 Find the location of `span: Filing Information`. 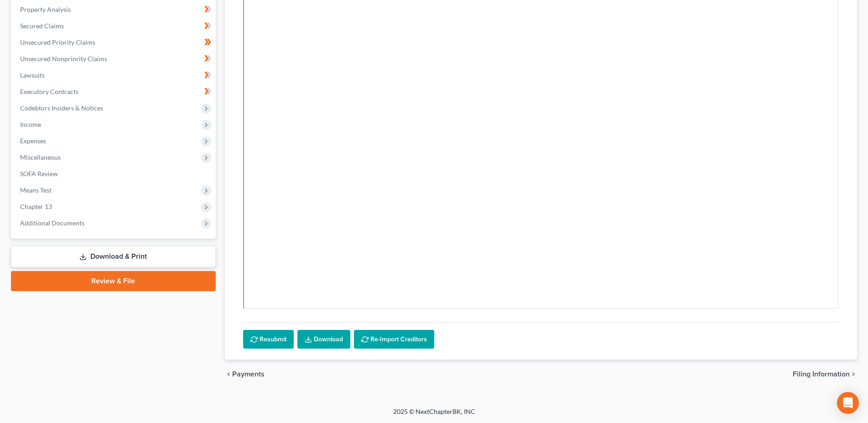

span: Filing Information is located at coordinates (821, 374).